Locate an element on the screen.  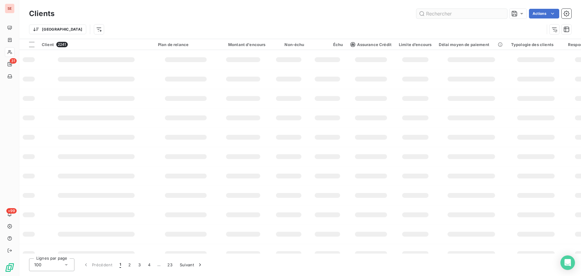
div: Open Intercom Messenger is located at coordinates (568, 262).